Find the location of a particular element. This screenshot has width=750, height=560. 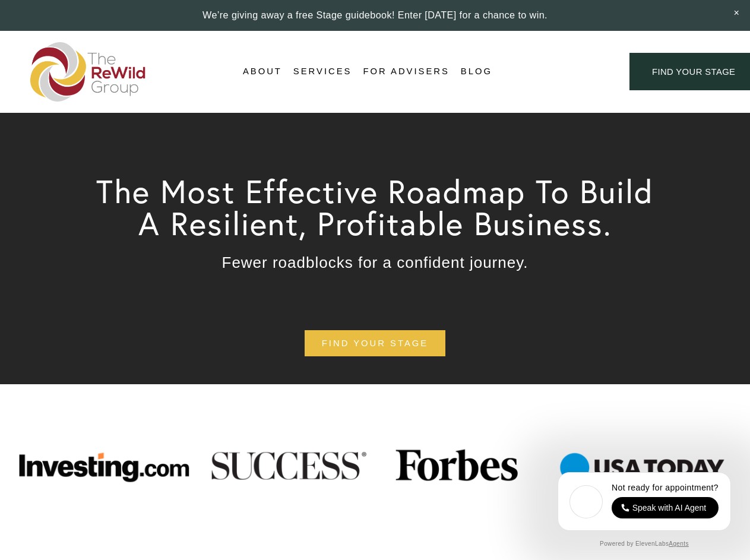

a: For Advisers is located at coordinates (406, 72).